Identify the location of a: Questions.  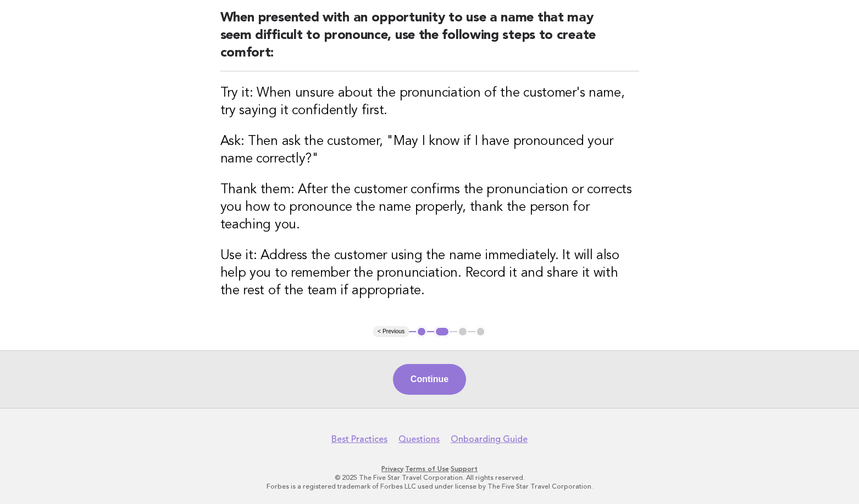
(419, 439).